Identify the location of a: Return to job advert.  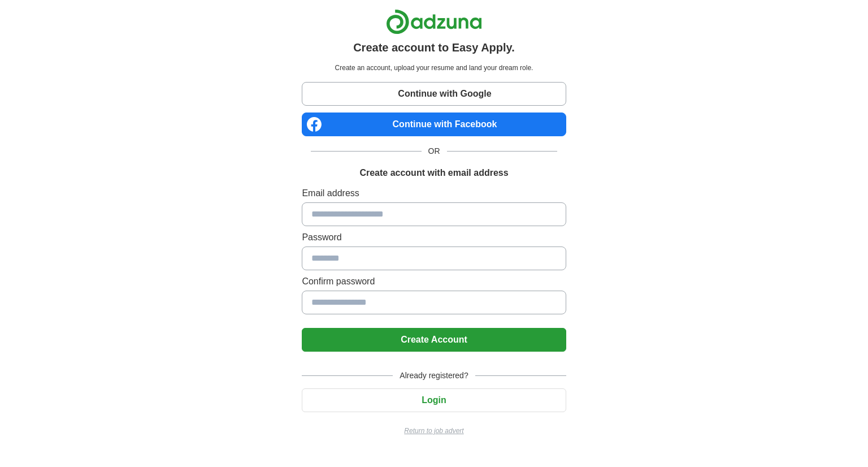
(434, 431).